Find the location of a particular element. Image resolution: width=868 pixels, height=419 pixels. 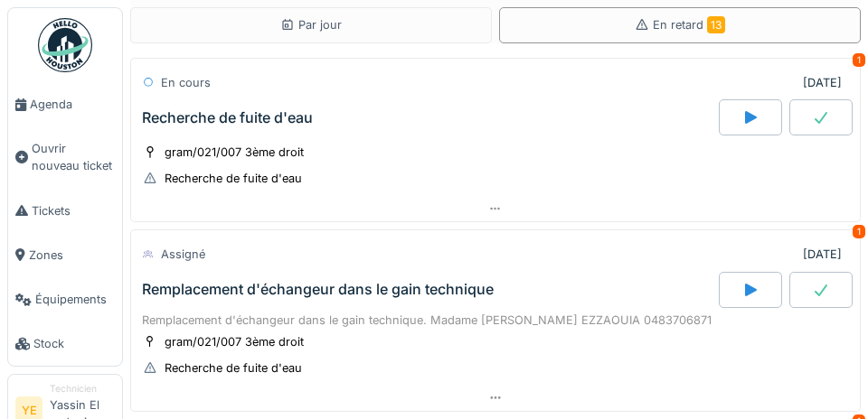

span: Zones is located at coordinates (71, 255).